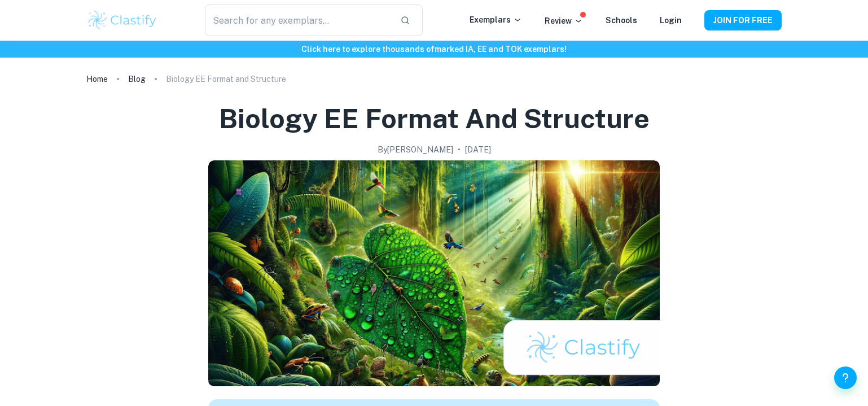 The image size is (868, 406). I want to click on a: Clastify logo, so click(122, 20).